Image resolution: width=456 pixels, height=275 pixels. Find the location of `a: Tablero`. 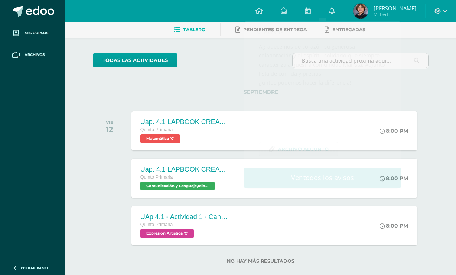

a: Tablero is located at coordinates (189, 30).